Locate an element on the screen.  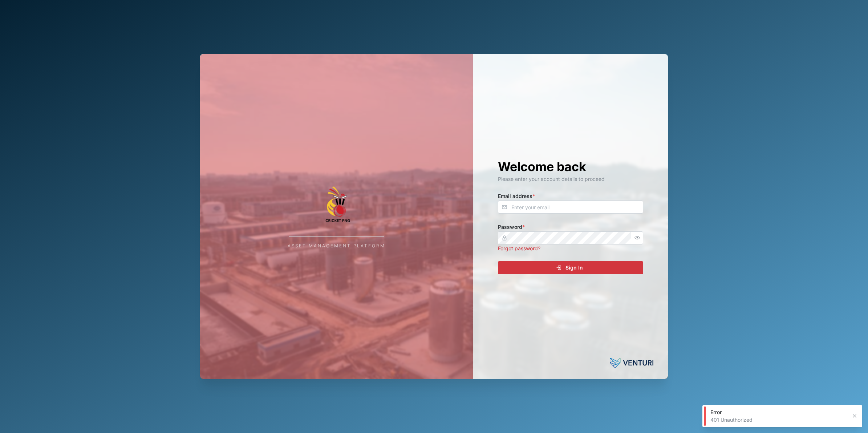
img: Venturi is located at coordinates (631, 363).